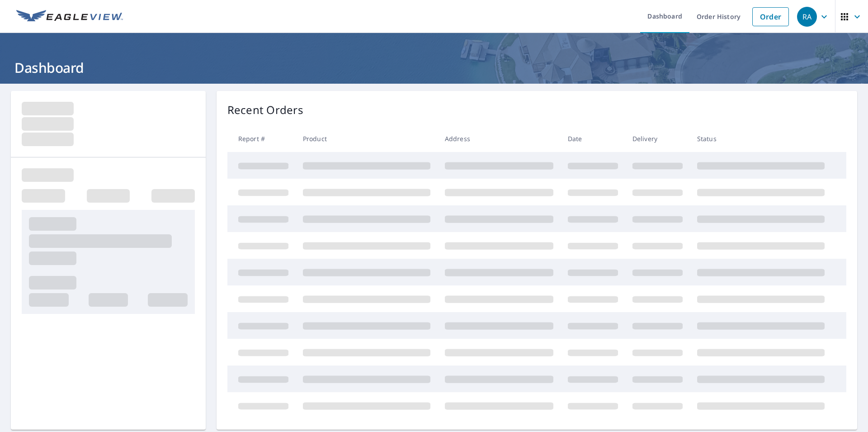  I want to click on th: Date, so click(593, 138).